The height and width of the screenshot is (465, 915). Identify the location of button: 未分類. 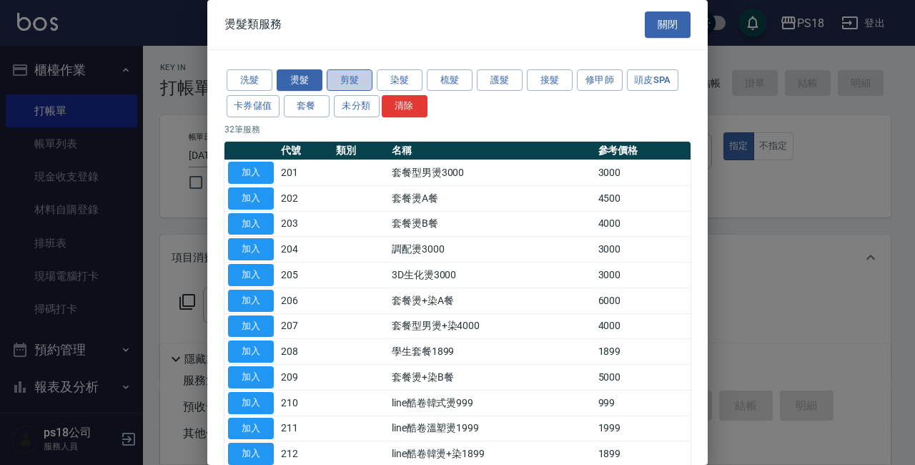
(357, 106).